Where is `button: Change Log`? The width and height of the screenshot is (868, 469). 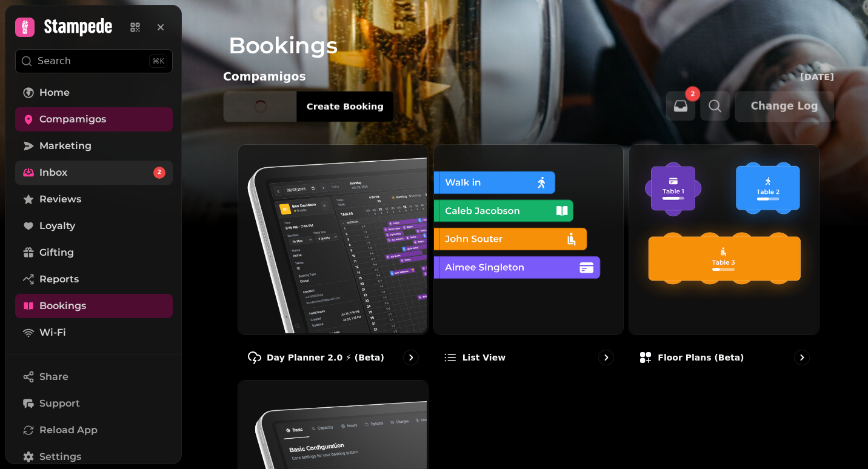
button: Change Log is located at coordinates (785, 107).